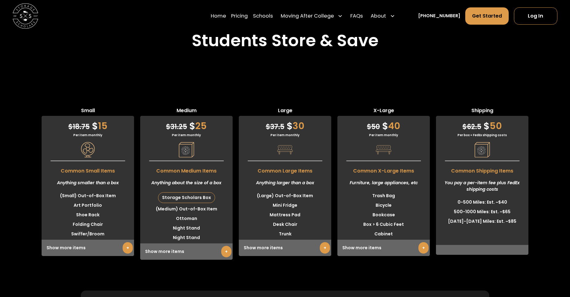 Image resolution: width=570 pixels, height=297 pixels. Describe the element at coordinates (285, 196) in the screenshot. I see `li: (Large) Out-of-Box Item` at that location.